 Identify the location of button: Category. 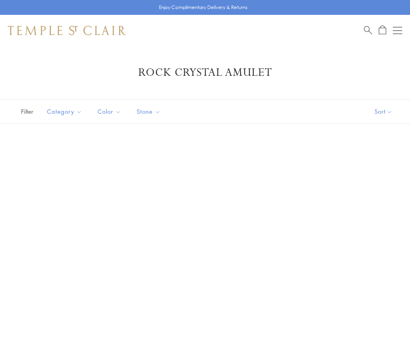
(64, 111).